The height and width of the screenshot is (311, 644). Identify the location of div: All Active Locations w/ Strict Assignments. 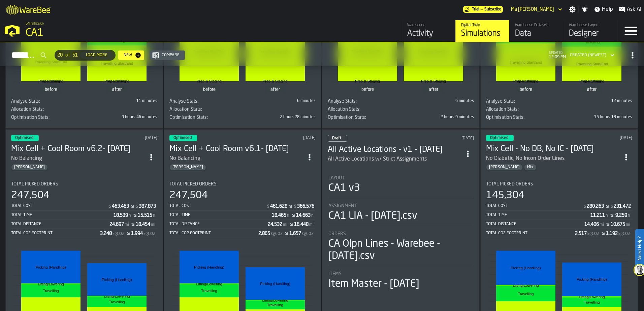
(377, 159).